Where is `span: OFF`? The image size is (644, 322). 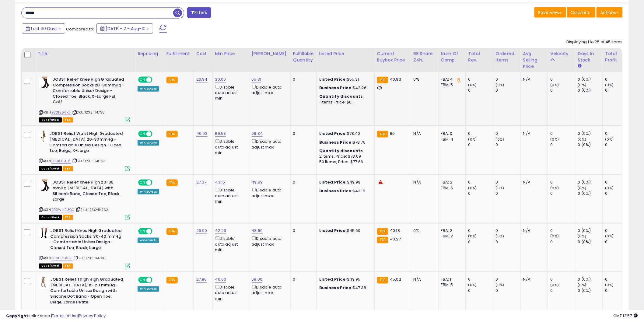
span: OFF is located at coordinates (156, 80).